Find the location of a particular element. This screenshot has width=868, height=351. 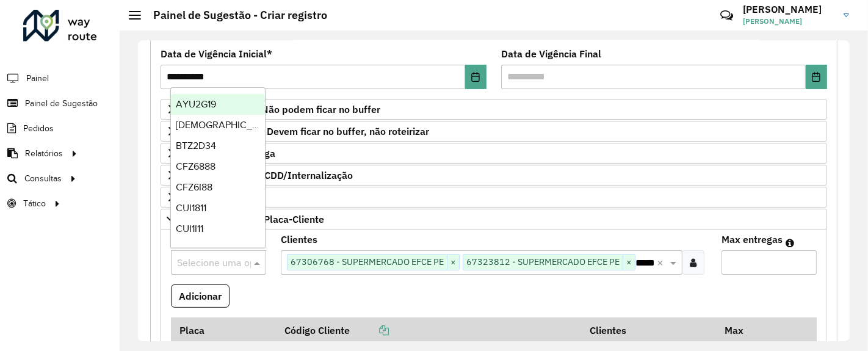

span: 67306768 - SUPERMERCADO EFCE PE is located at coordinates (367, 262).